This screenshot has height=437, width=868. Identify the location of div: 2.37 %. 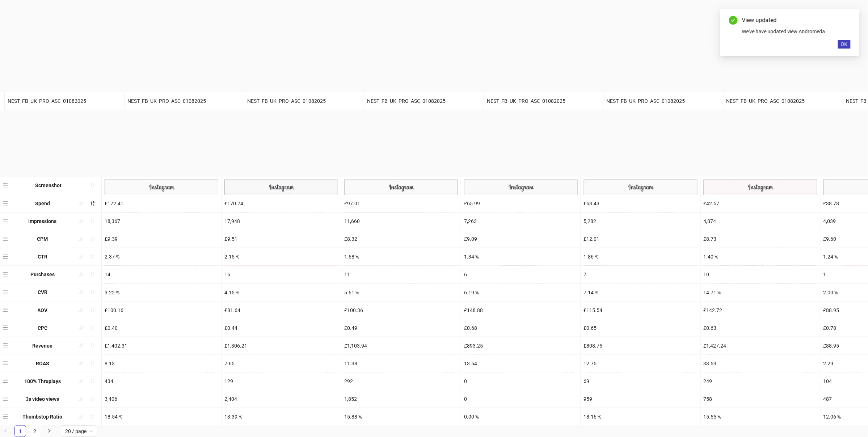
(162, 256).